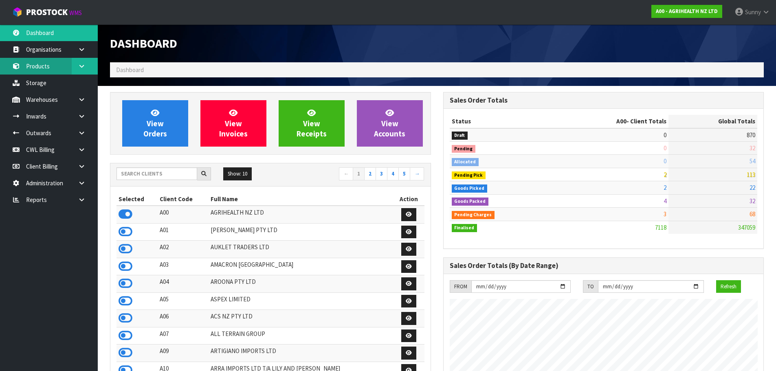 The image size is (776, 371). Describe the element at coordinates (237, 174) in the screenshot. I see `button: Show: 10` at that location.